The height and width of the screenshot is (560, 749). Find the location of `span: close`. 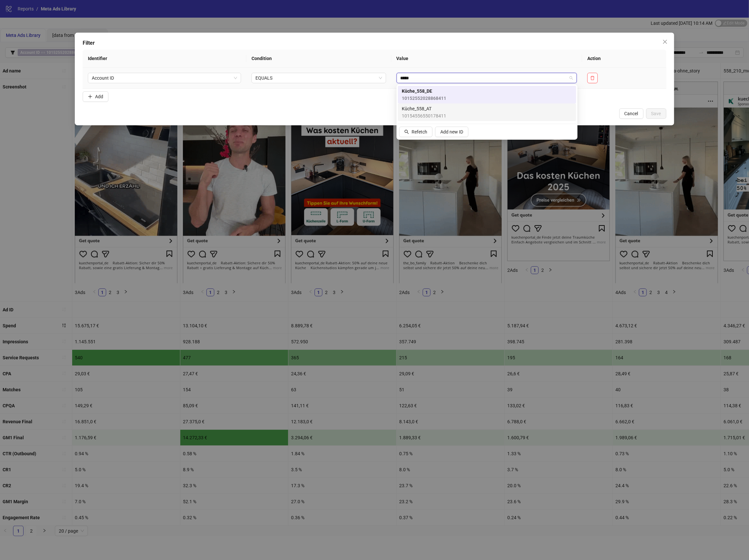

span: close is located at coordinates (665, 42).